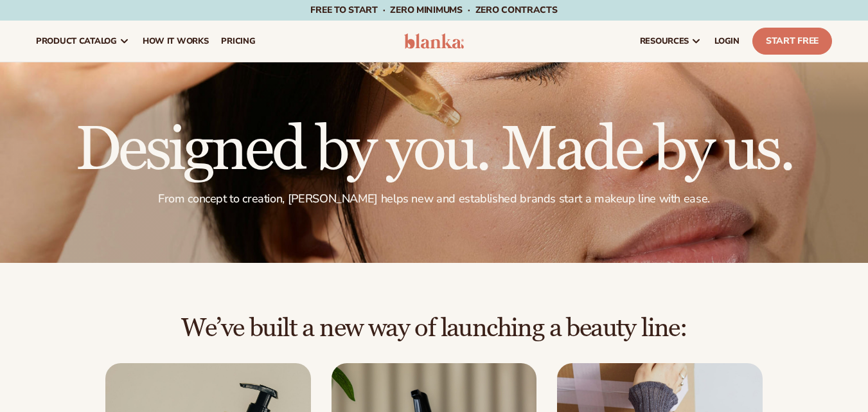  What do you see at coordinates (434, 150) in the screenshot?
I see `h1: Designed by you. Made by us.` at bounding box center [434, 150].